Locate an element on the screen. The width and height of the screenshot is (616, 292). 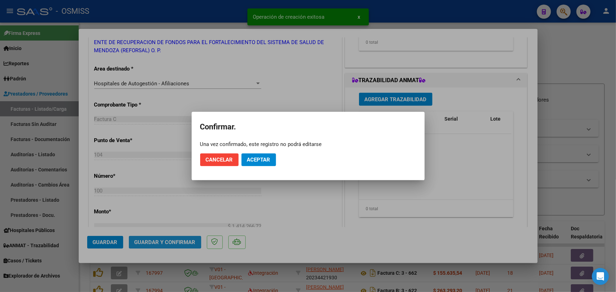
button: Aceptar is located at coordinates (259, 160).